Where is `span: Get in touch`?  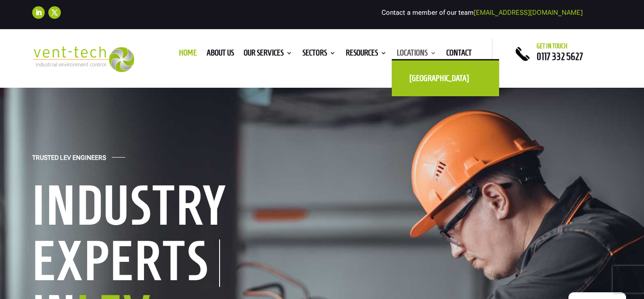 span: Get in touch is located at coordinates (552, 46).